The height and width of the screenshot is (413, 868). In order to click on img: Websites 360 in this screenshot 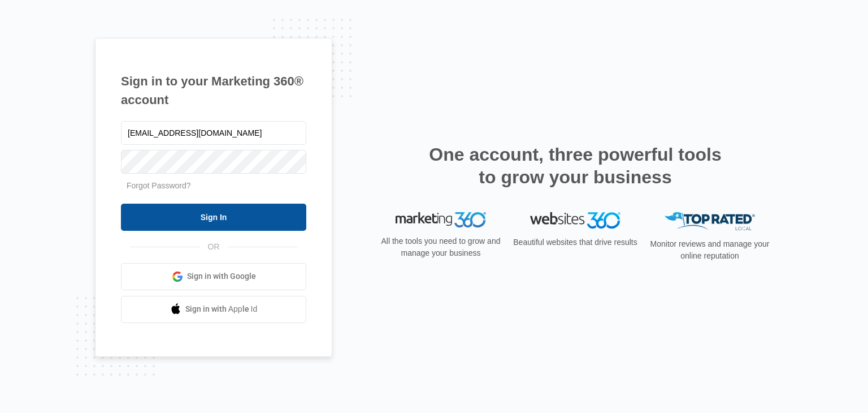, I will do `click(575, 220)`.